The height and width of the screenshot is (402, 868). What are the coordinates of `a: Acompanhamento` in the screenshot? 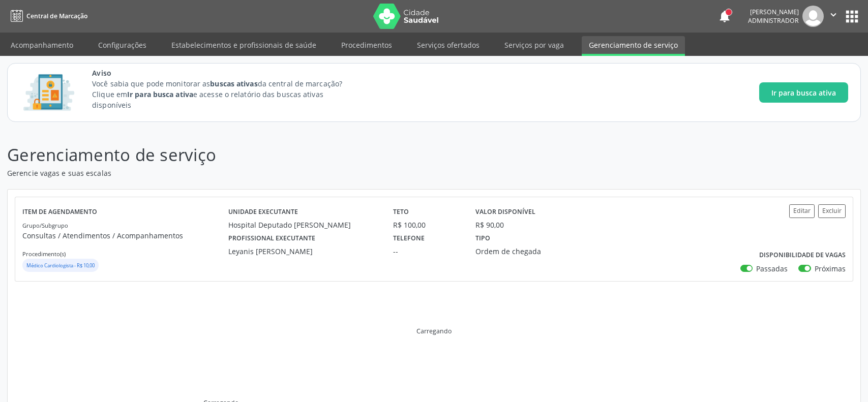 It's located at (42, 45).